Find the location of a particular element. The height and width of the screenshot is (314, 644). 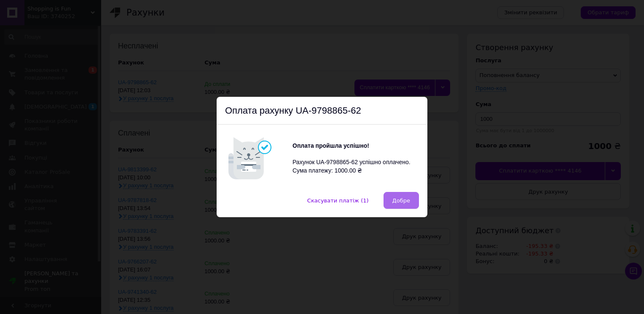

button: Скасувати платіж (1) is located at coordinates (338, 200).